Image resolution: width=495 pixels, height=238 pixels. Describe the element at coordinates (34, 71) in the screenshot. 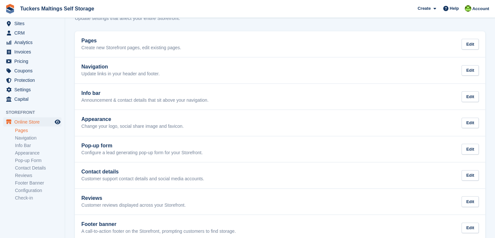

I see `span: Coupons` at that location.